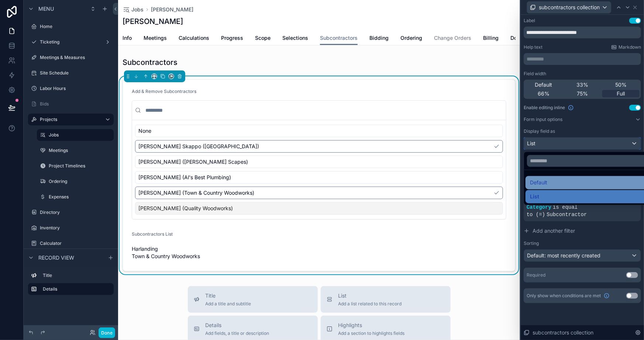 The image size is (644, 340). I want to click on a: Site Schedule, so click(71, 73).